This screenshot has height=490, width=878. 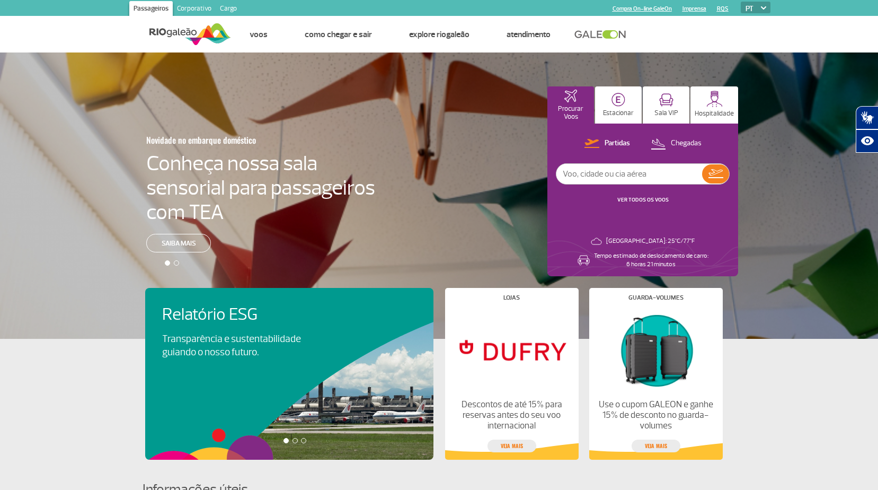 What do you see at coordinates (571, 105) in the screenshot?
I see `button: Procurar Voos` at bounding box center [571, 105].